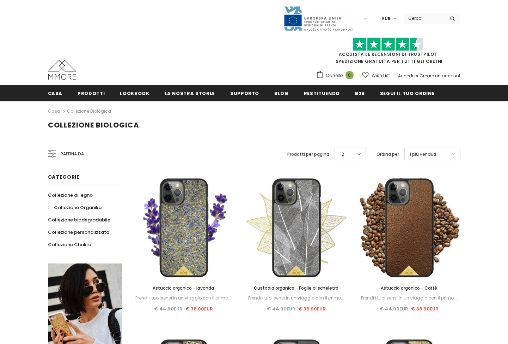 This screenshot has width=508, height=344. Describe the element at coordinates (79, 219) in the screenshot. I see `a: Collezione biodegradabile` at that location.